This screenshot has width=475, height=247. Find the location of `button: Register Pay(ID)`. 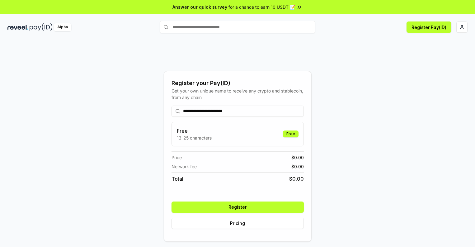

button: Register Pay(ID) is located at coordinates (429, 27).